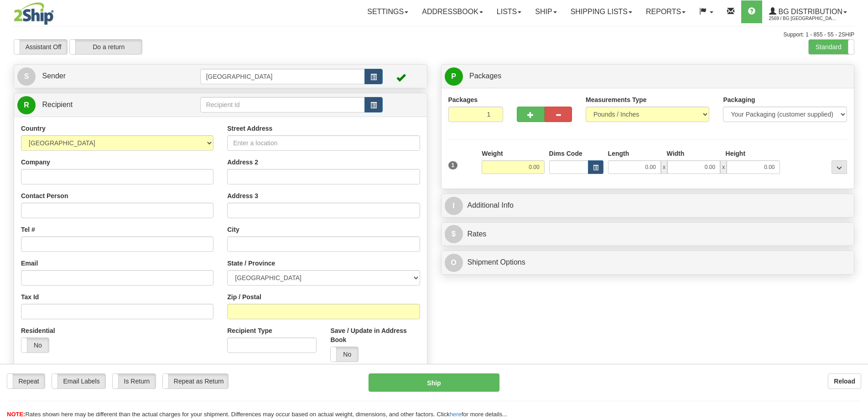 This screenshot has height=419, width=868. What do you see at coordinates (106, 47) in the screenshot?
I see `label: Do a return` at bounding box center [106, 47].